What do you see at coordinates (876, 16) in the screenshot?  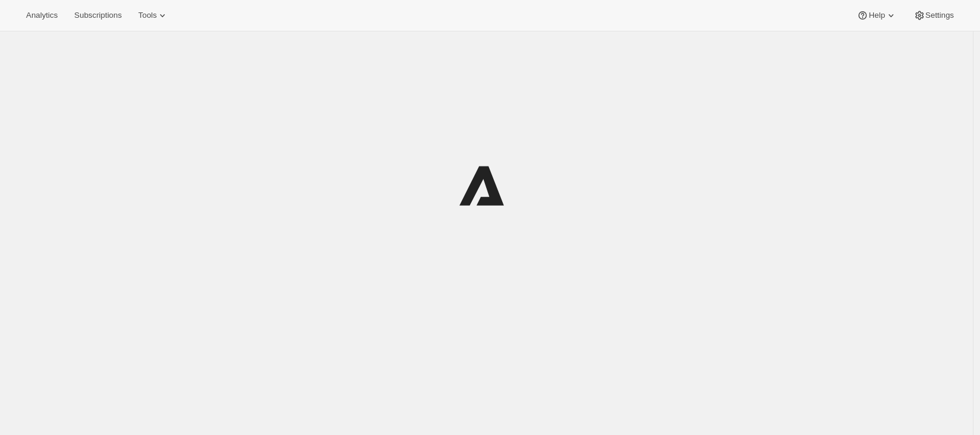 I see `span: Help` at bounding box center [876, 16].